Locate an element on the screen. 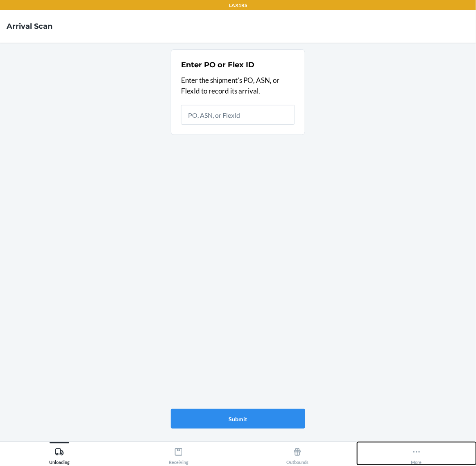 This screenshot has width=476, height=466. div: Receiving is located at coordinates (179, 455).